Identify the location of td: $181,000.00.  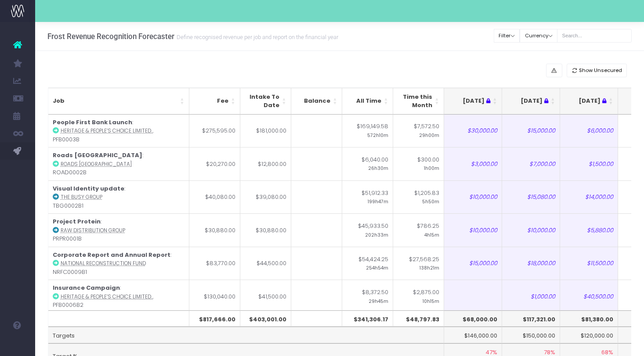
(266, 131).